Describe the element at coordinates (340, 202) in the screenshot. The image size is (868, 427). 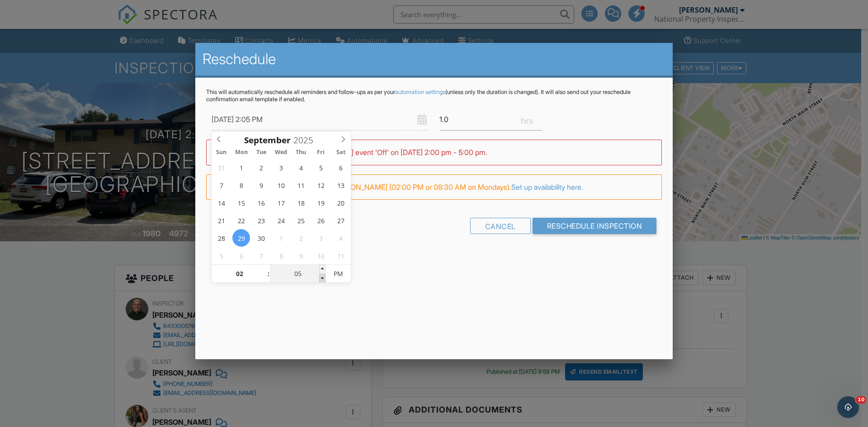
I see `span: September 20, 2025` at that location.